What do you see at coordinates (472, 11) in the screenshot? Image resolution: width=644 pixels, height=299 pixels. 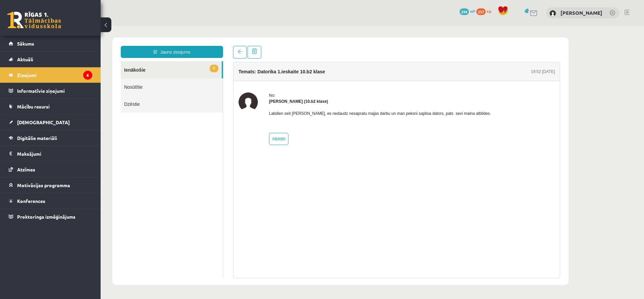 I see `span: mP` at bounding box center [472, 11].